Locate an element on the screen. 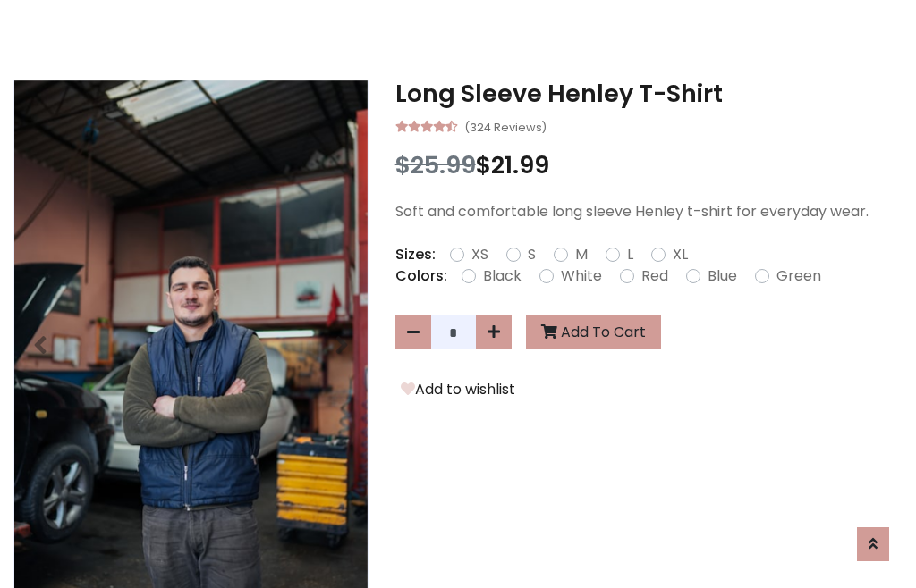  small: (324 Reviews) is located at coordinates (505, 126).